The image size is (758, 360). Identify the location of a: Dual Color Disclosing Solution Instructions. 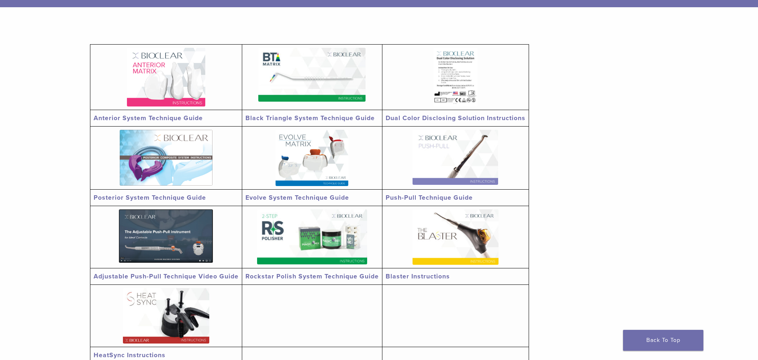
(455, 118).